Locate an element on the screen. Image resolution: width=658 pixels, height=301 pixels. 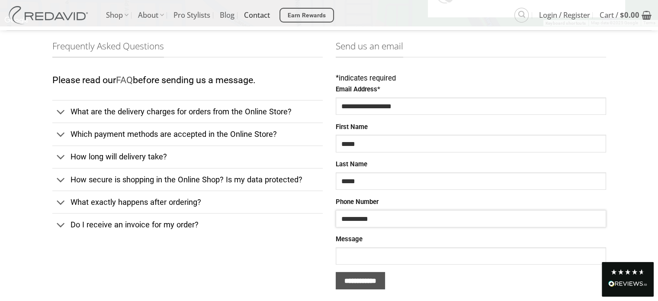
span: Frequently Asked Questions is located at coordinates (108, 48).